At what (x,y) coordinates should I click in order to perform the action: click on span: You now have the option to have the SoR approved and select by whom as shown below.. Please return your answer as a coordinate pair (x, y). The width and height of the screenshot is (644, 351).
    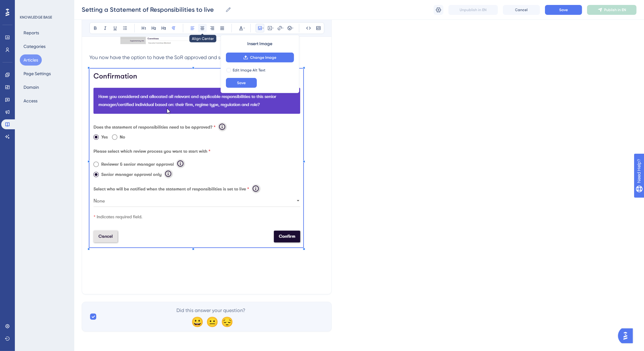
    Looking at the image, I should click on (190, 57).